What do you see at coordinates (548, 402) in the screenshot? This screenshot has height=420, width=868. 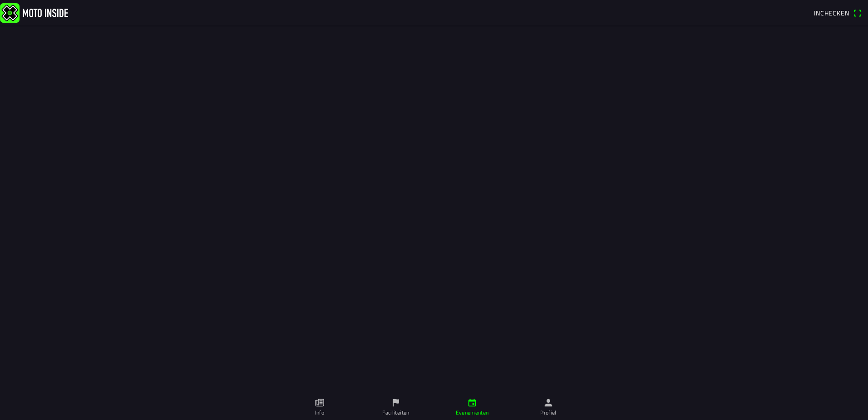 I see `ion-icon: person` at bounding box center [548, 402].